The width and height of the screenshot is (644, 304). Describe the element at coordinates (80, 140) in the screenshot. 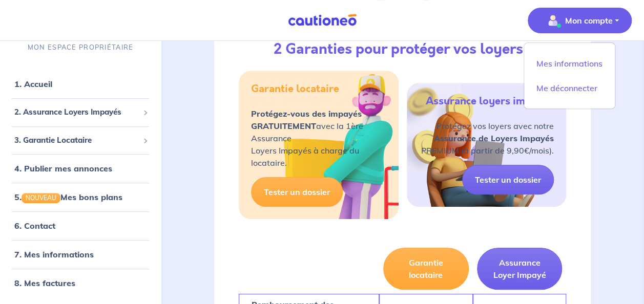

I see `div: 3. Garantie Locataire` at that location.